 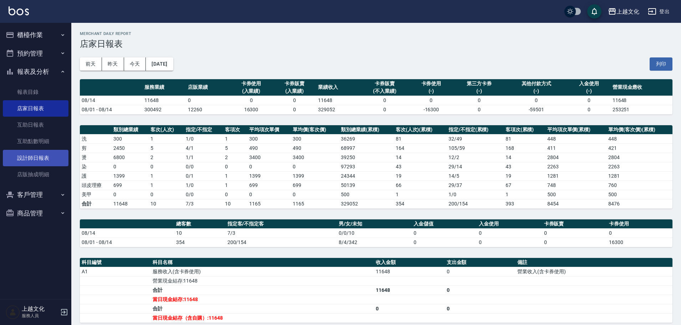 I want to click on td: 1 / 0, so click(x=204, y=139).